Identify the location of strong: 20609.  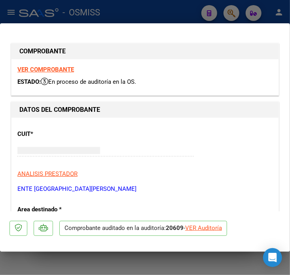
(175, 228).